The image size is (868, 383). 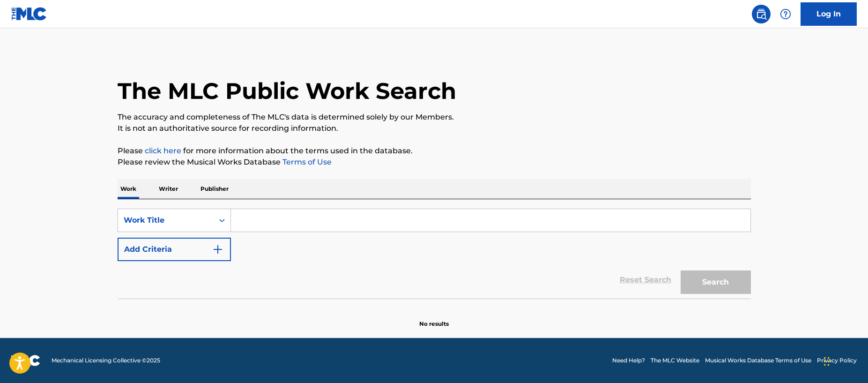 What do you see at coordinates (675, 361) in the screenshot?
I see `a: The MLC Website` at bounding box center [675, 361].